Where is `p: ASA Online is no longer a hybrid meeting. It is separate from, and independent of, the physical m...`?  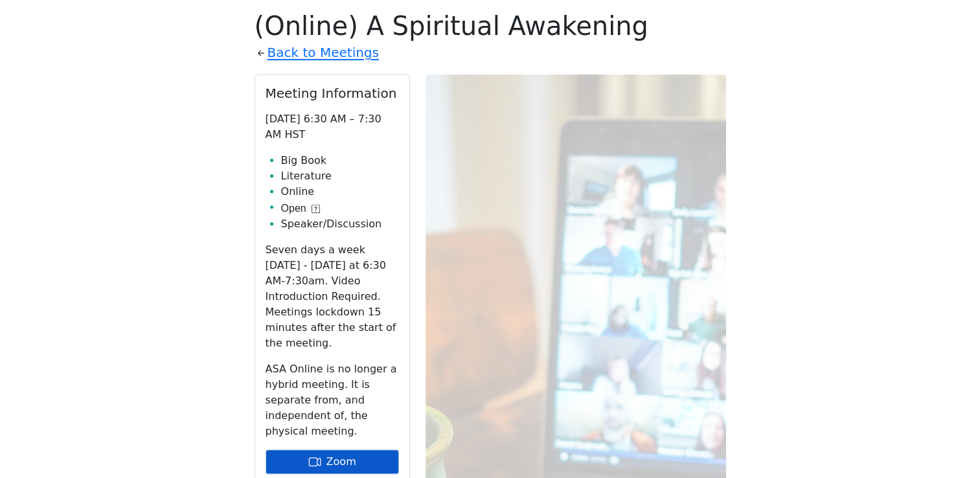
p: ASA Online is no longer a hybrid meeting. It is separate from, and independent of, the physical m... is located at coordinates (332, 400).